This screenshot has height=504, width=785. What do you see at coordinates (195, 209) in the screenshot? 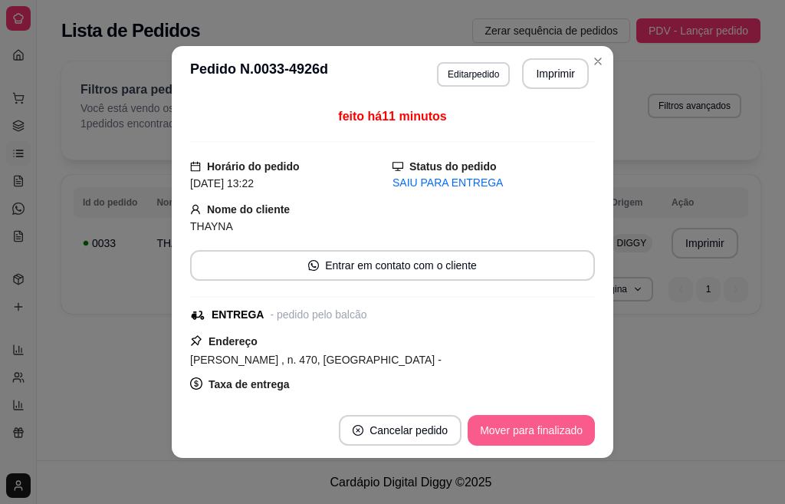
I see `span: user` at bounding box center [195, 209].